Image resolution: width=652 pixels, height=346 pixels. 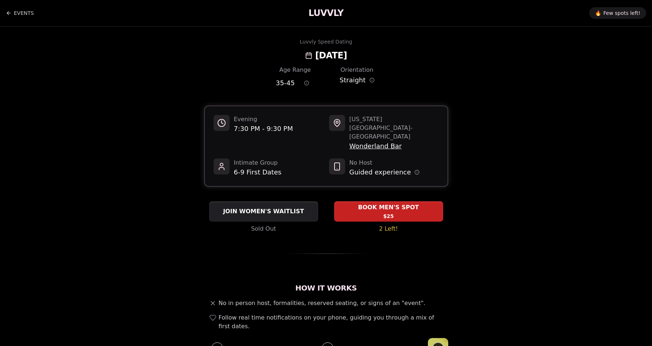 What do you see at coordinates (295, 70) in the screenshot?
I see `div: Age Range` at bounding box center [295, 70].